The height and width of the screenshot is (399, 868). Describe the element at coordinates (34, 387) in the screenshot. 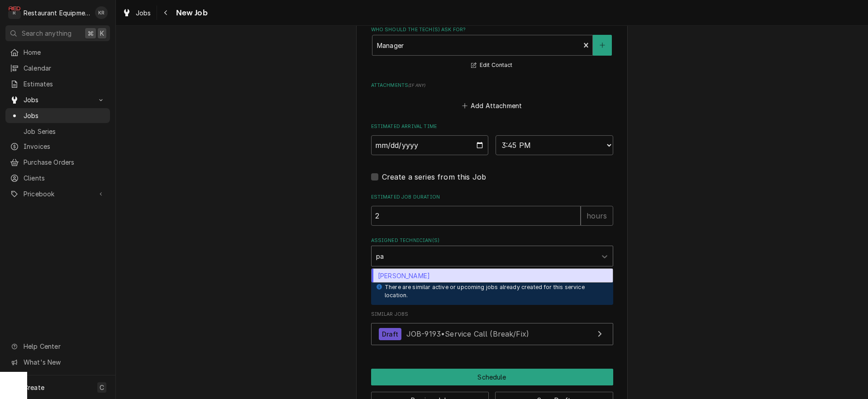

I see `span: Create` at that location.